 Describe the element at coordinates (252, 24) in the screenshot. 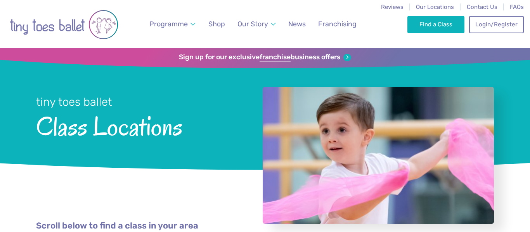

I see `span: Our Story` at that location.